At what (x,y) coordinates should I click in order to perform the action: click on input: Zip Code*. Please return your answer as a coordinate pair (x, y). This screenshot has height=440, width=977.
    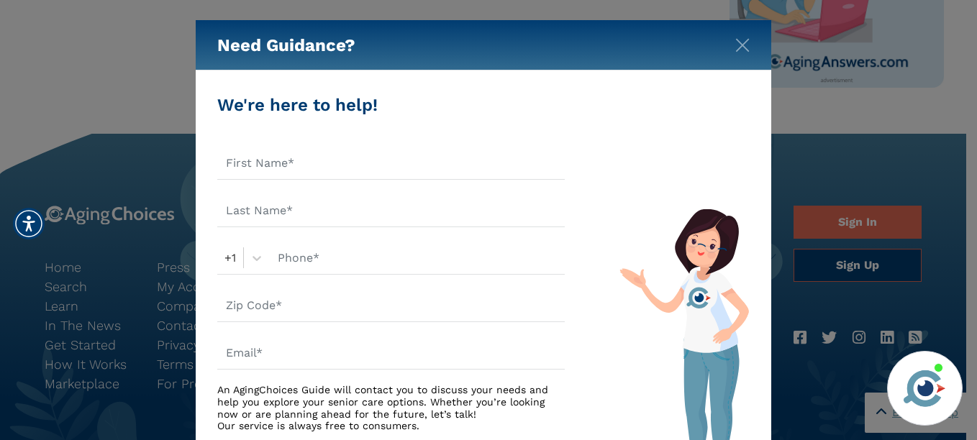
    Looking at the image, I should click on (391, 306).